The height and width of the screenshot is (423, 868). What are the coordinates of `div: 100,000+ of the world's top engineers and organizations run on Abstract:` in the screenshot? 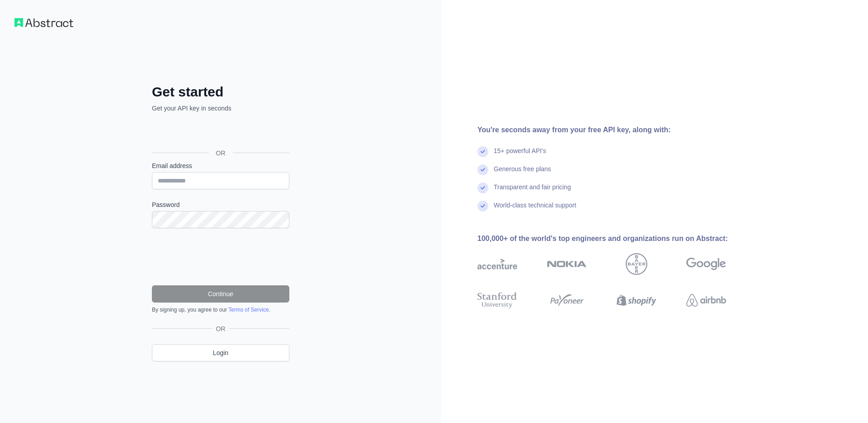 It's located at (616, 238).